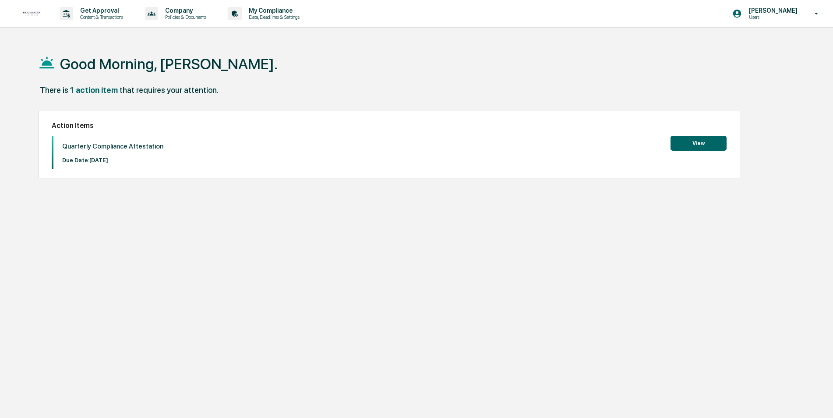 Image resolution: width=833 pixels, height=418 pixels. I want to click on div: that requires your attention., so click(169, 90).